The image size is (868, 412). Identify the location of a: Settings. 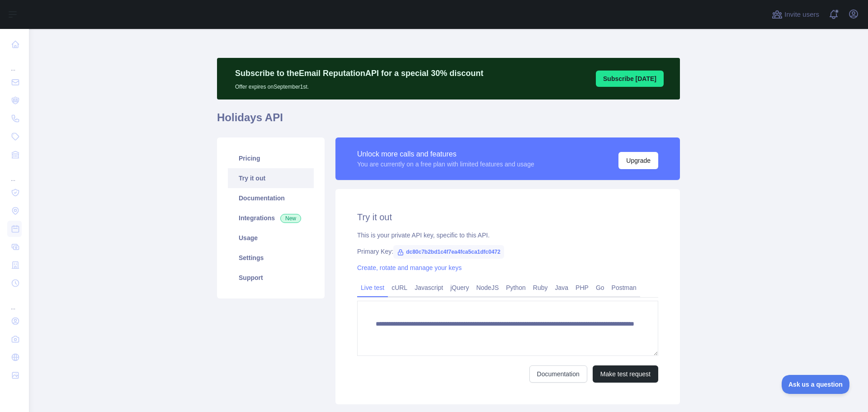
(271, 258).